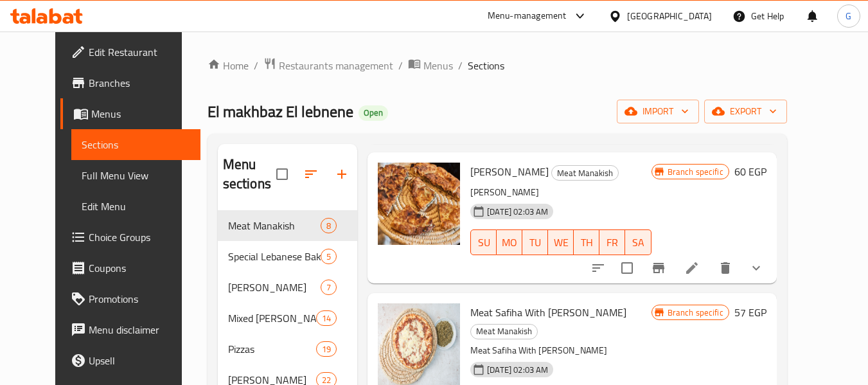 This screenshot has height=385, width=868. I want to click on span: Edit Restaurant, so click(139, 52).